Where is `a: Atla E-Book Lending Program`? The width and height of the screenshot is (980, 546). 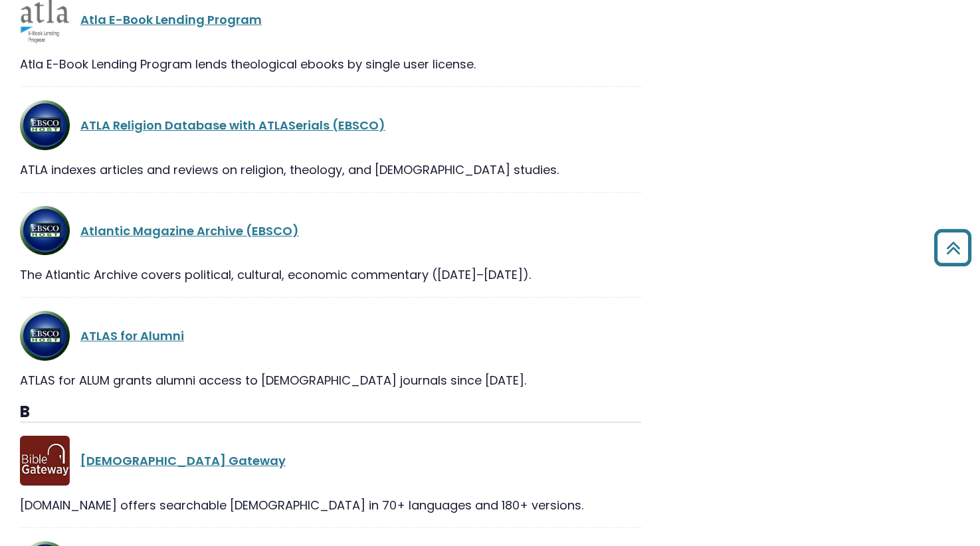 a: Atla E-Book Lending Program is located at coordinates (171, 20).